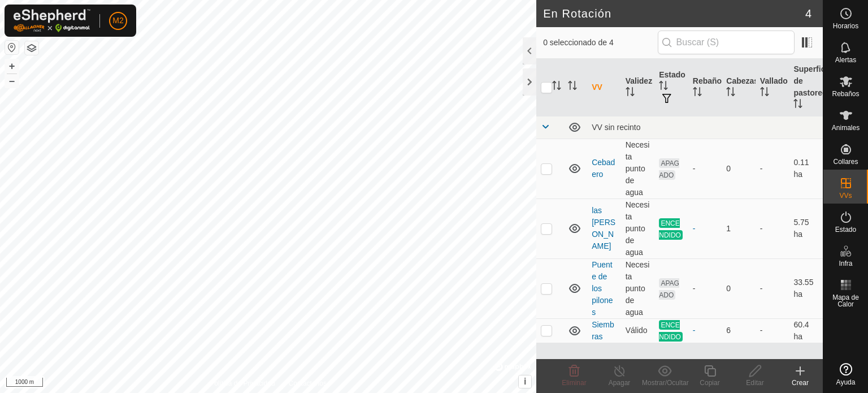  What do you see at coordinates (801, 383) in the screenshot?
I see `div: Crear` at bounding box center [801, 383].